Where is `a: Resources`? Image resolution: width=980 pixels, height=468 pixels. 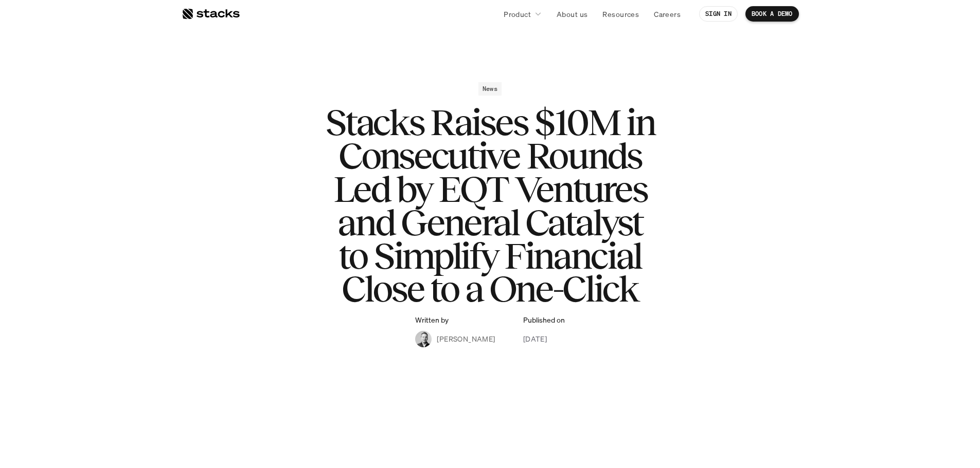
a: Resources is located at coordinates (620, 13).